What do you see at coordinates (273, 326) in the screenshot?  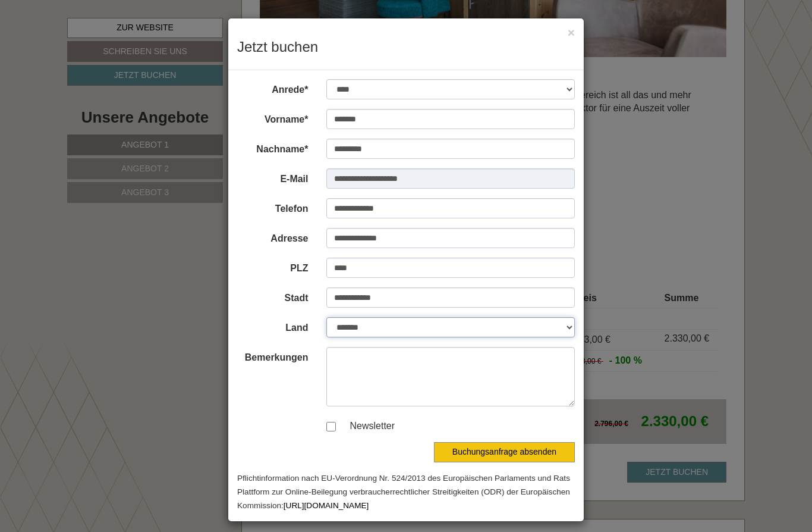 I see `label: Land` at bounding box center [273, 326].